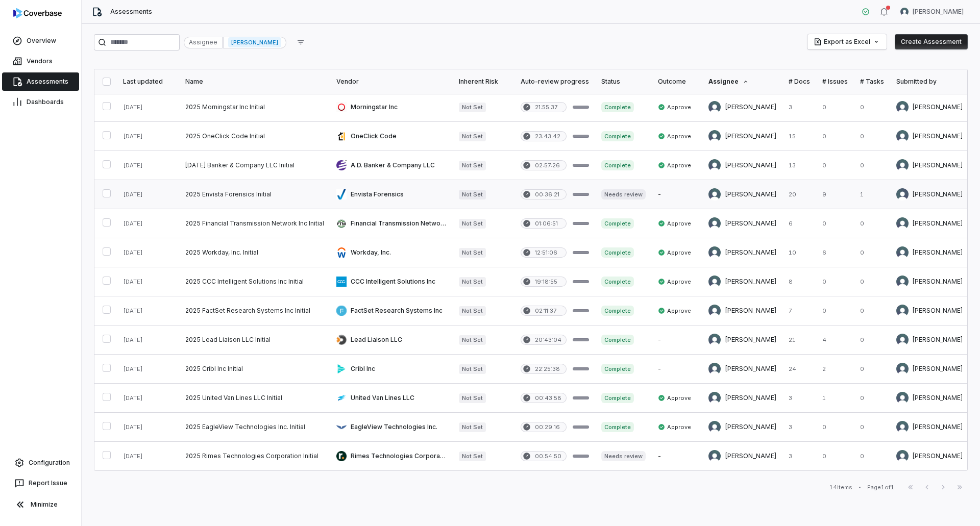 This screenshot has width=980, height=526. I want to click on div: # Docs, so click(799, 82).